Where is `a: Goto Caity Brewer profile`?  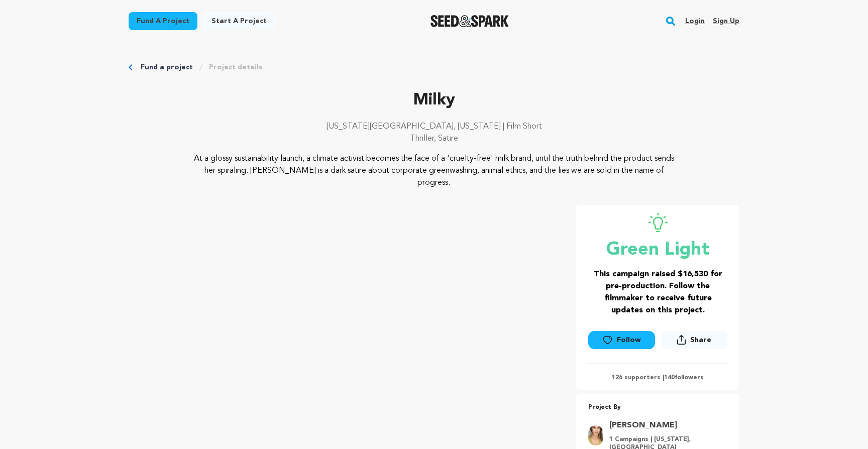 a: Goto Caity Brewer profile is located at coordinates (665, 425).